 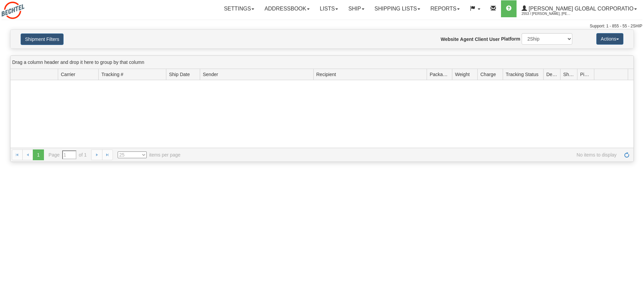 What do you see at coordinates (112, 74) in the screenshot?
I see `span: Tracking #` at bounding box center [112, 74].